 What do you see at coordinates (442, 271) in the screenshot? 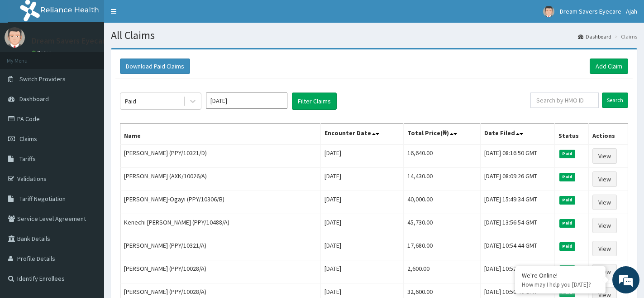
I see `td: 2,600.00` at bounding box center [442, 271].